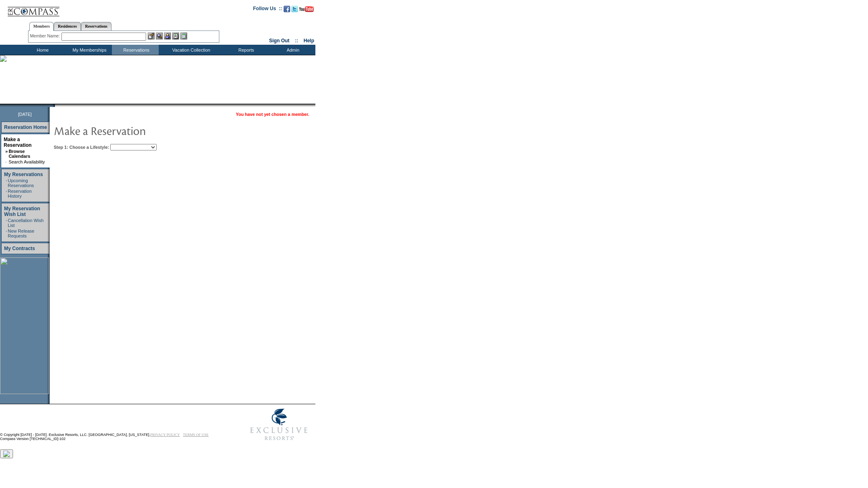 The height and width of the screenshot is (488, 868). Describe the element at coordinates (196, 435) in the screenshot. I see `a: TERMS OF USE` at that location.